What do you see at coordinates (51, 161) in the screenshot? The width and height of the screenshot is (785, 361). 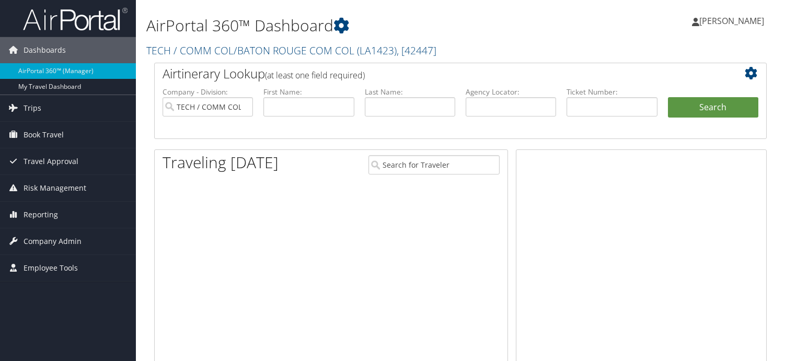 I see `span: Travel Approval` at bounding box center [51, 161].